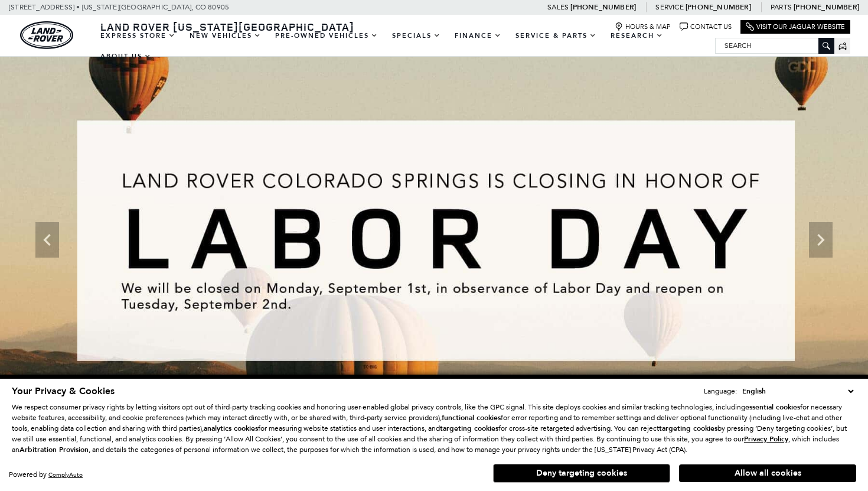  What do you see at coordinates (720, 391) in the screenshot?
I see `div: Language:` at bounding box center [720, 391].